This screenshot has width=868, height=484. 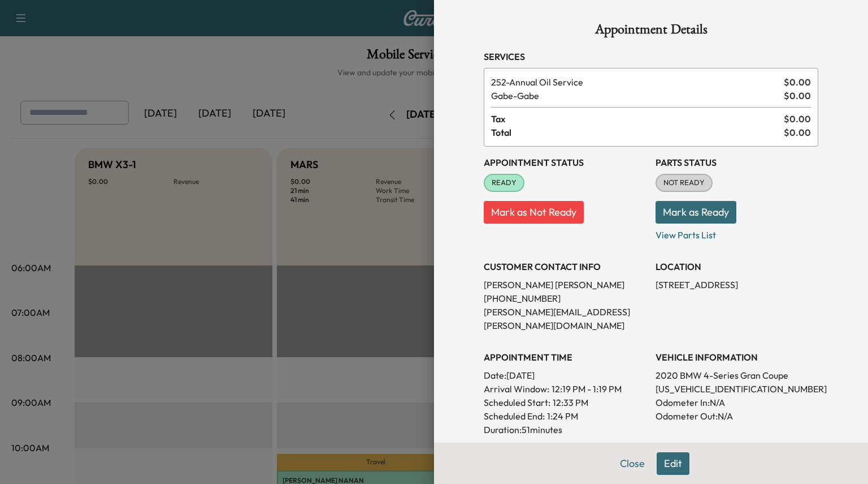 I want to click on p: 12:33 PM, so click(x=570, y=402).